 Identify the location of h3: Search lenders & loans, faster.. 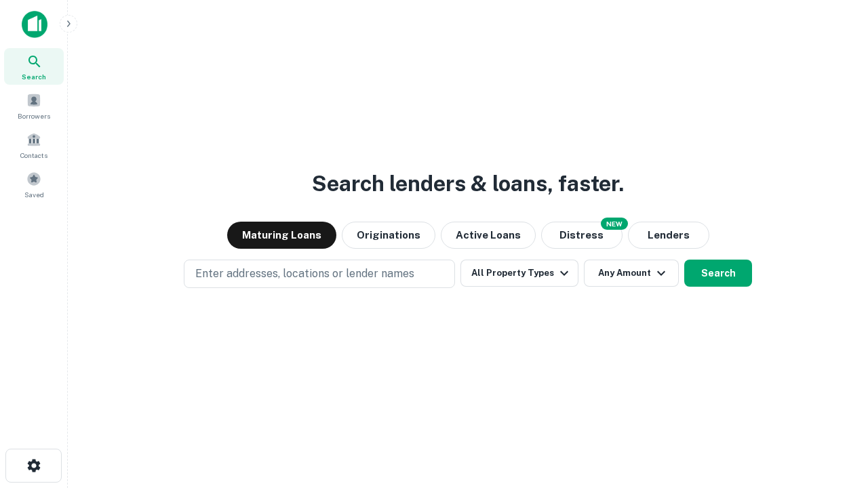
(468, 183).